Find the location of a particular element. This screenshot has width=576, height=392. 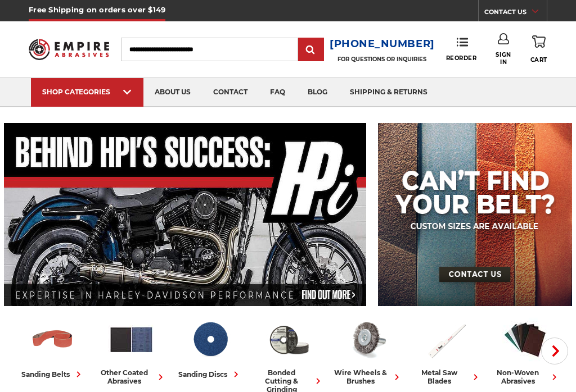

a: Reorder is located at coordinates (461, 49).